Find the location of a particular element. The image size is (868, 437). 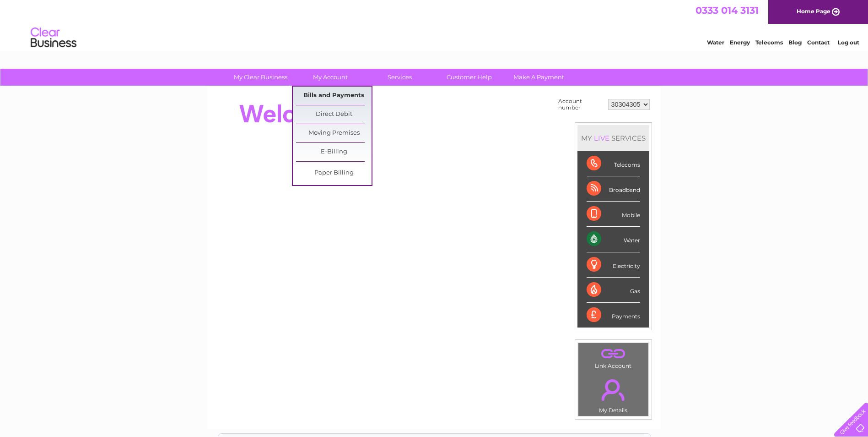

div: Telecoms is located at coordinates (614, 163).